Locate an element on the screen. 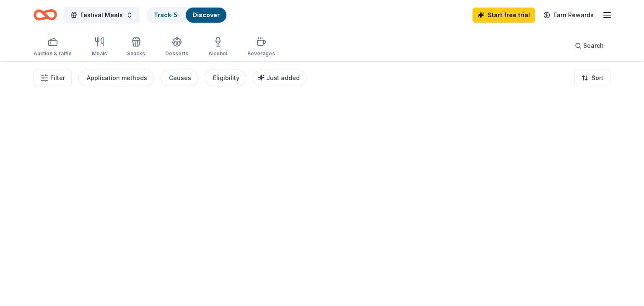 This screenshot has width=644, height=306. div: Desserts is located at coordinates (177, 54).